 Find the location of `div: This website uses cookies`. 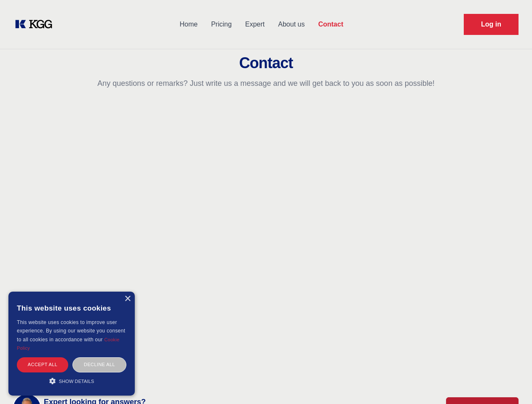

div: This website uses cookies is located at coordinates (71, 308).